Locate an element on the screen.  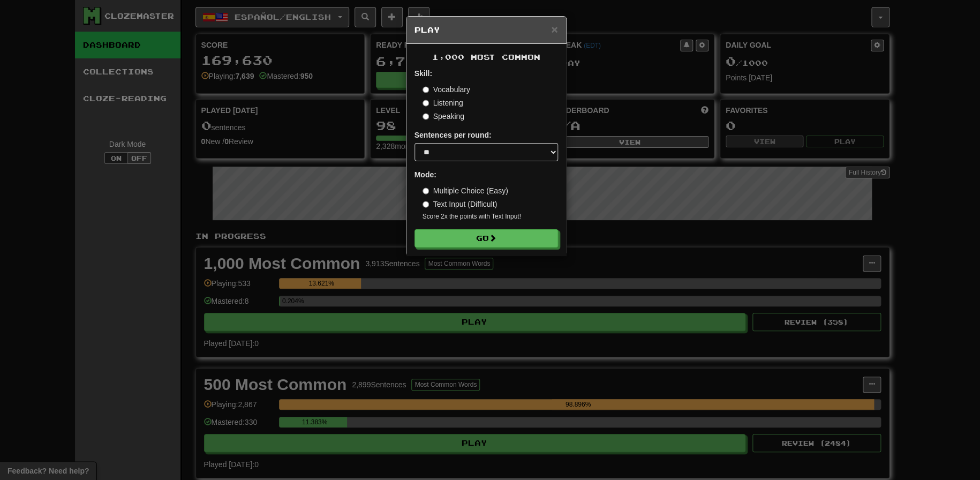
input: Text Input (Difficult) is located at coordinates (426, 204).